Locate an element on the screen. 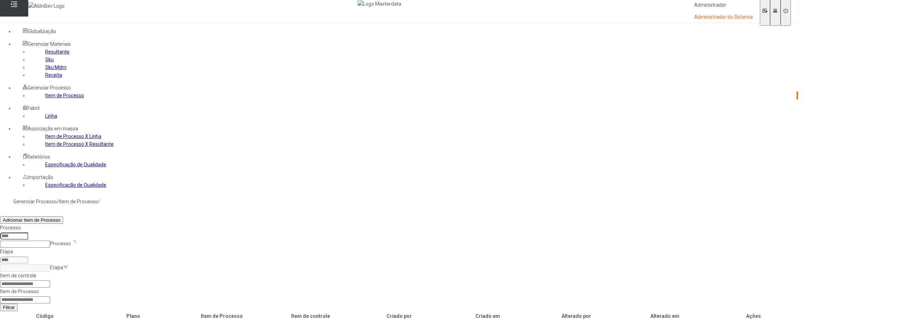 The width and height of the screenshot is (901, 321). a: Sku is located at coordinates (49, 60).